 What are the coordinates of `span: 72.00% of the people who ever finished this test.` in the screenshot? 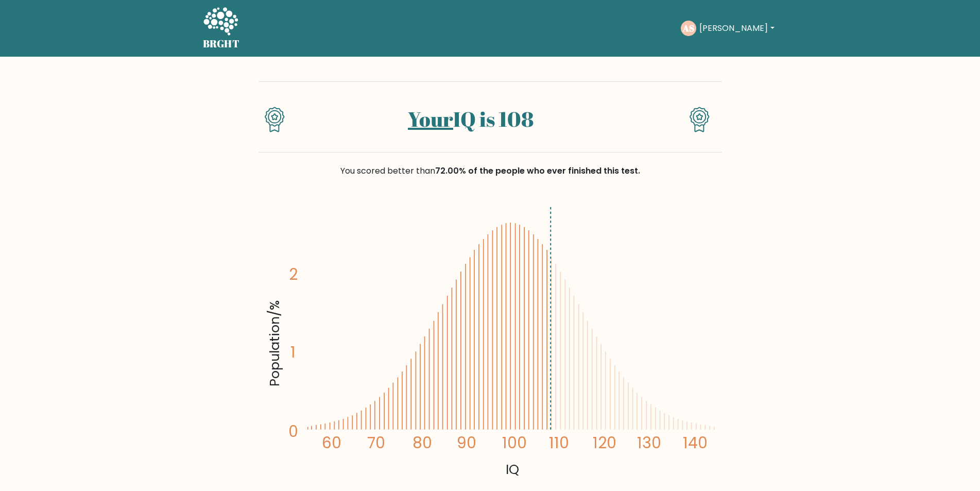 It's located at (537, 170).